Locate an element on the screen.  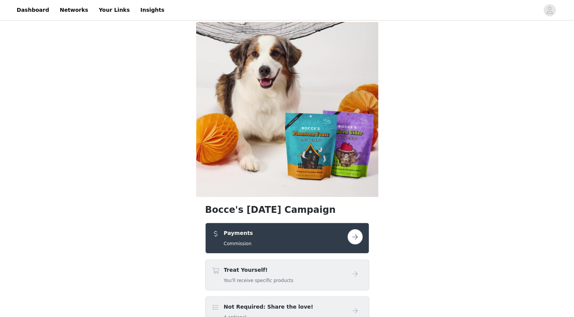
h5: Commission is located at coordinates (238, 243).